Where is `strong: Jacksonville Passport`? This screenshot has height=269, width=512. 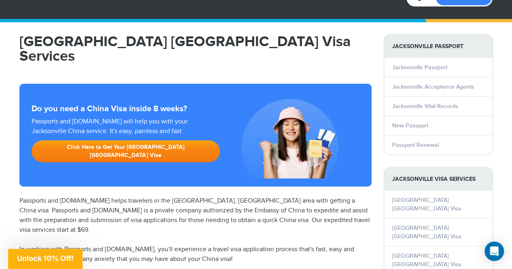
strong: Jacksonville Passport is located at coordinates (438, 46).